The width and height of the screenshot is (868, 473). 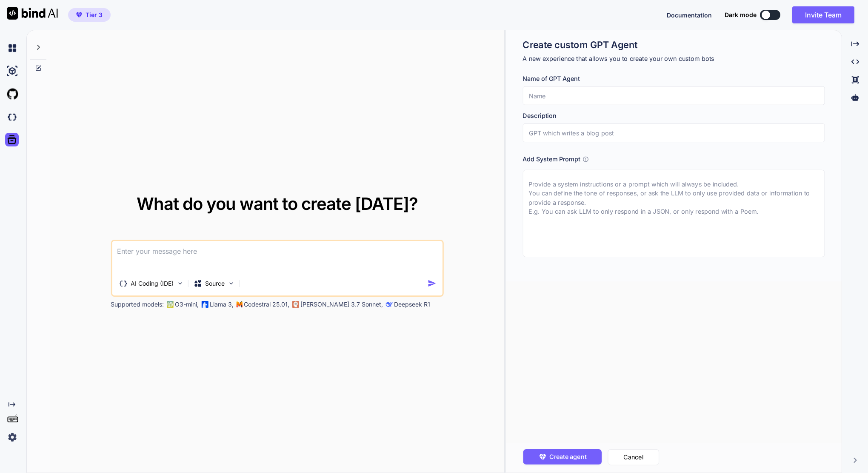 What do you see at coordinates (137, 304) in the screenshot?
I see `p: Supported models:` at bounding box center [137, 304].